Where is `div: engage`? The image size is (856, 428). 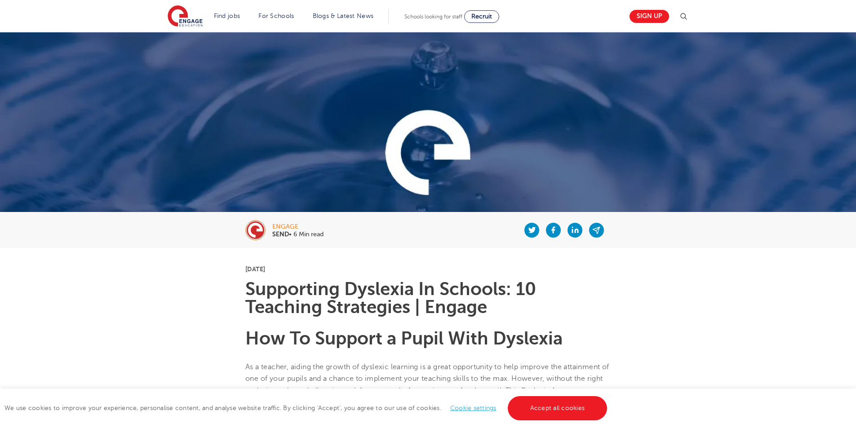
div: engage is located at coordinates (298, 227).